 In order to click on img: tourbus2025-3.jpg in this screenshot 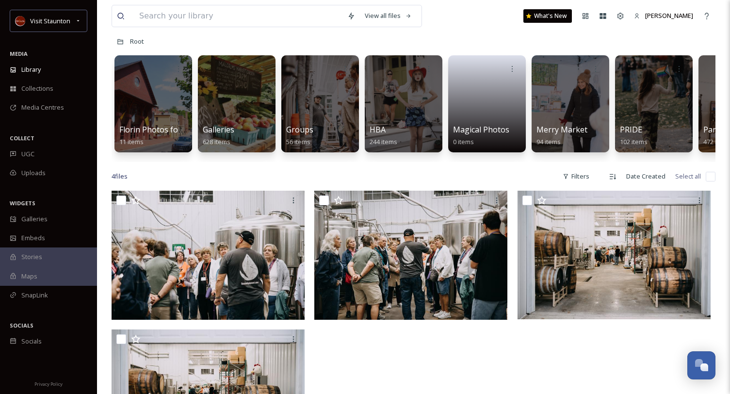, I will do `click(208, 255)`.